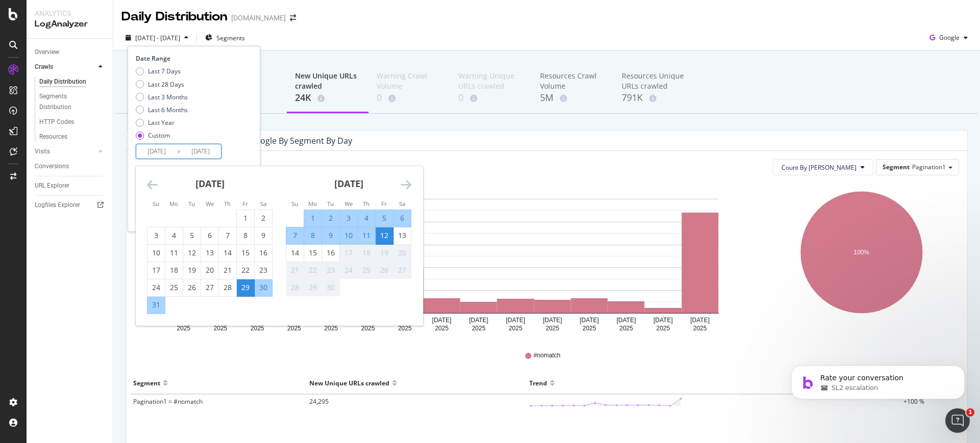  I want to click on span: #nomatch, so click(546, 356).